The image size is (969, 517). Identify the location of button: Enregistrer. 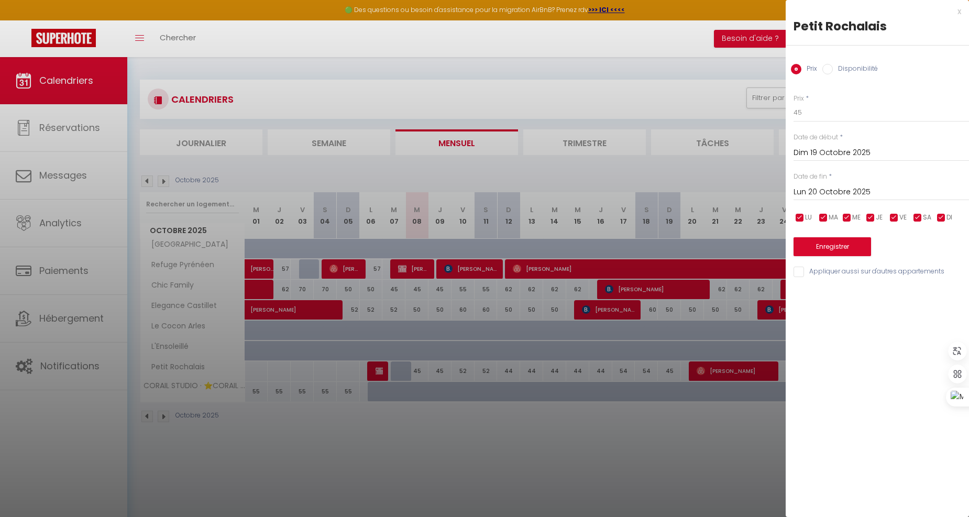
(832, 247).